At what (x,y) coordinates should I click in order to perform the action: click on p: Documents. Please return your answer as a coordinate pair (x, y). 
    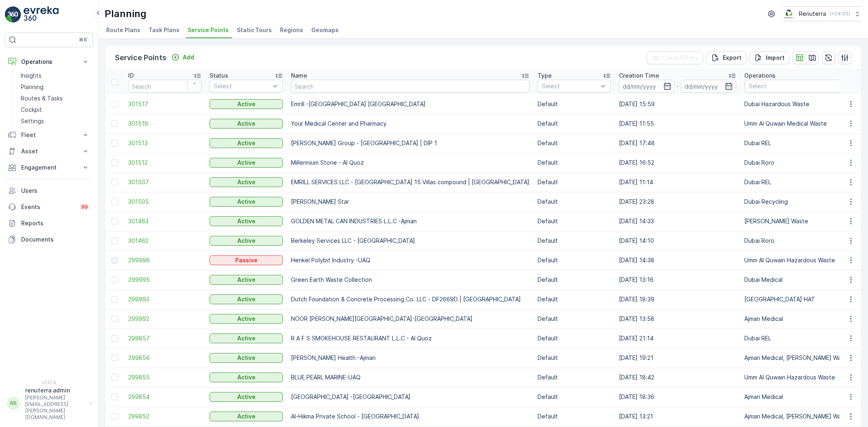
    Looking at the image, I should click on (55, 239).